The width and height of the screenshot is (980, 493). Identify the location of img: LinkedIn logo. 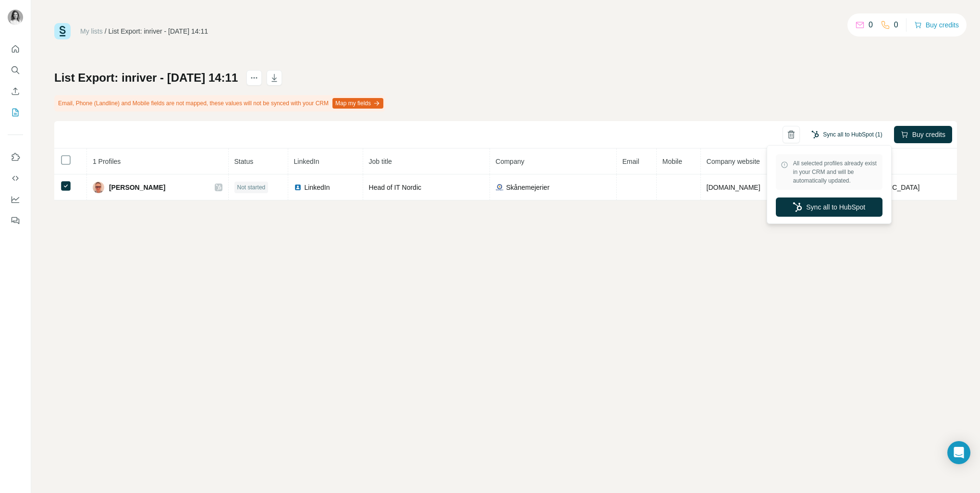
(298, 187).